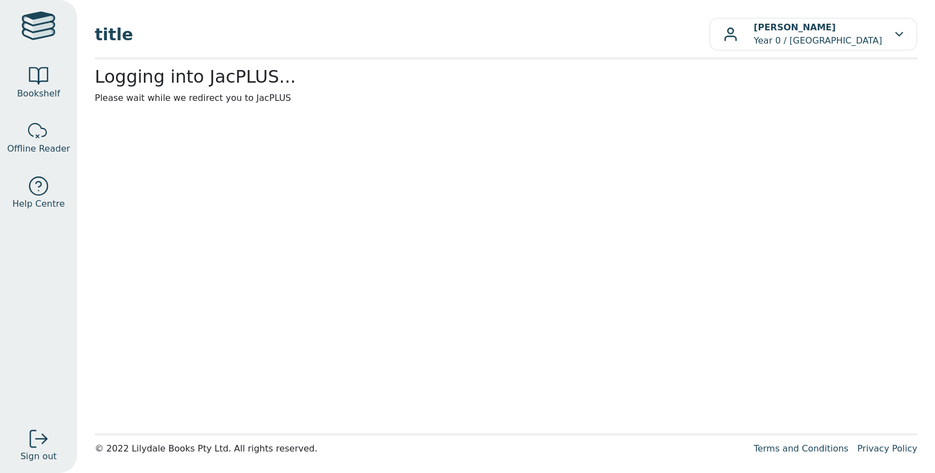 This screenshot has width=935, height=473. Describe the element at coordinates (506, 77) in the screenshot. I see `h2: Logging into JacPLUS...` at that location.